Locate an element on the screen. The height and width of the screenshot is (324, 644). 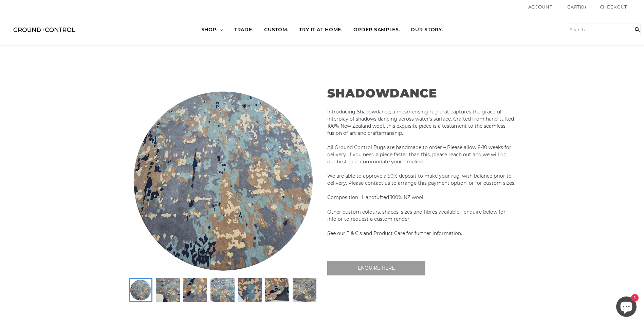
span: OUR STORY. is located at coordinates (427, 30).